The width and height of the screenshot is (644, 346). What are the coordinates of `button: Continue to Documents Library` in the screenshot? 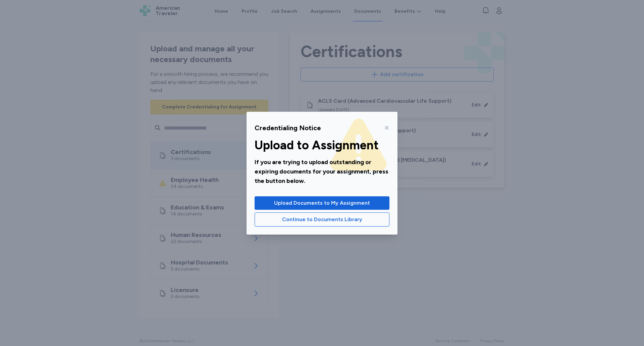 It's located at (322, 219).